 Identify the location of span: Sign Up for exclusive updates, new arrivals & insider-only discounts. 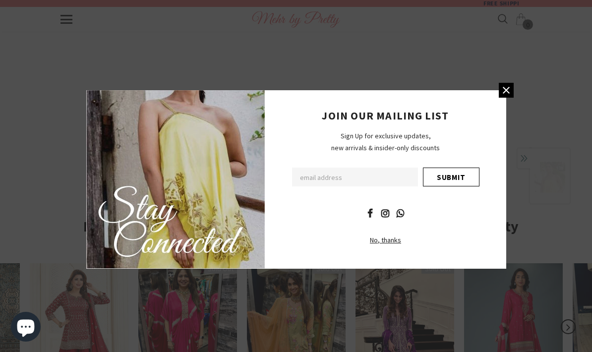
(385, 142).